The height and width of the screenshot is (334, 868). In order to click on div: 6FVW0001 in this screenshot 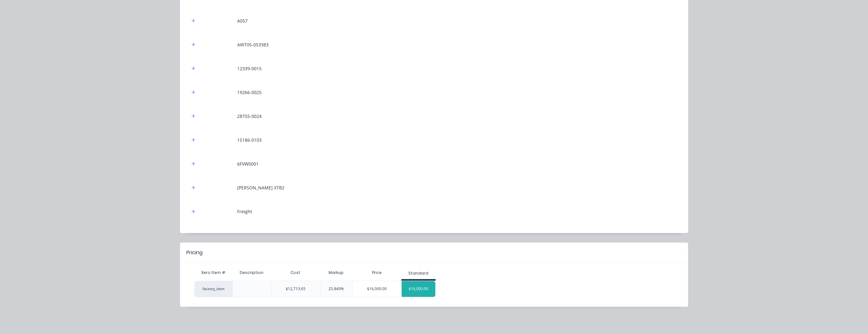, I will do `click(248, 164)`.